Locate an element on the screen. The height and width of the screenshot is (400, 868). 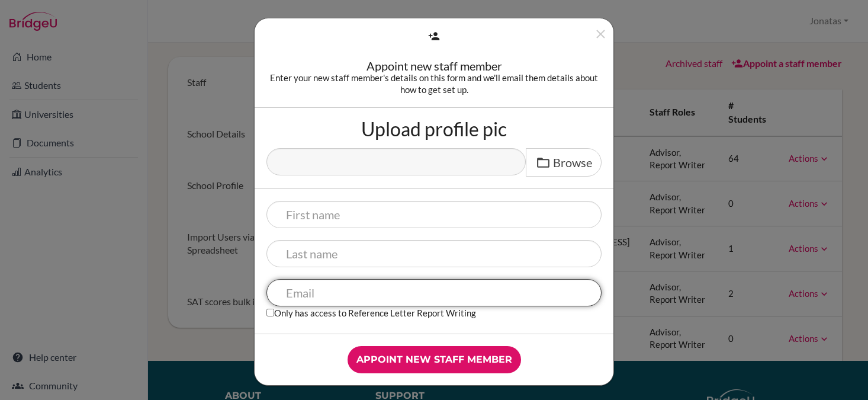
span: Browse is located at coordinates (572, 162).